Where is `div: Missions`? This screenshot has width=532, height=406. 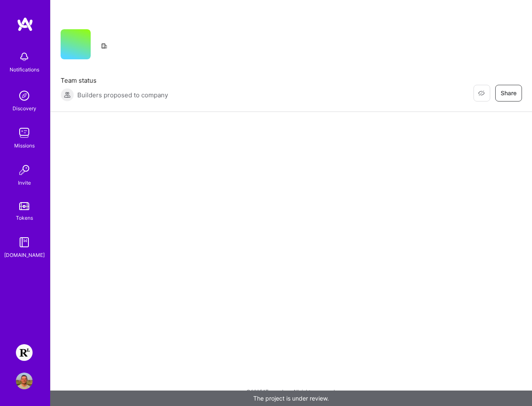
div: Missions is located at coordinates (24, 145).